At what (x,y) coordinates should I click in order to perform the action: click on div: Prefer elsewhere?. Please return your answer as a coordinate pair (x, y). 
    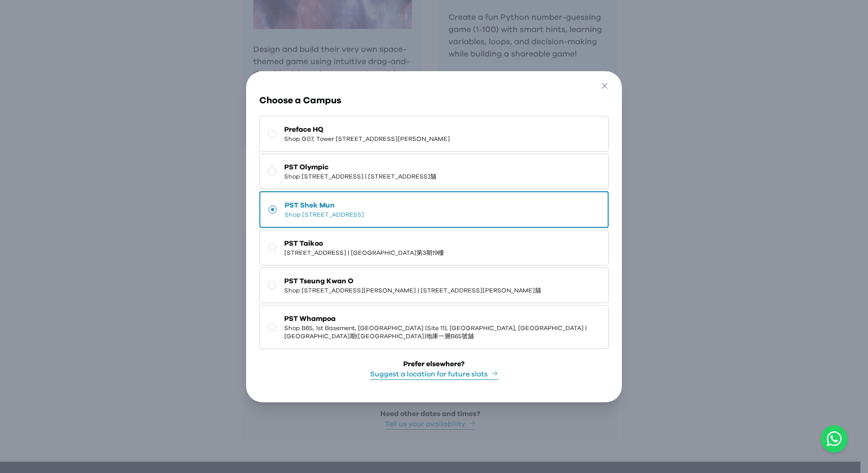
    Looking at the image, I should click on (434, 365).